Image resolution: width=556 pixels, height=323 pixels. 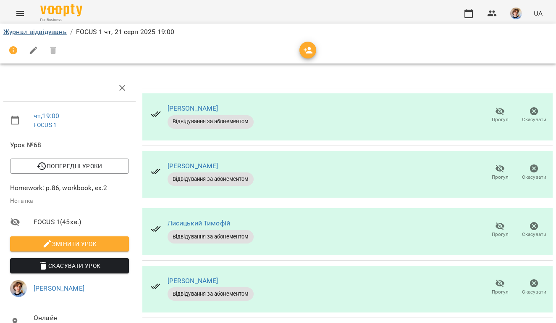 What do you see at coordinates (45, 125) in the screenshot?
I see `a: FOCUS 1` at bounding box center [45, 125].